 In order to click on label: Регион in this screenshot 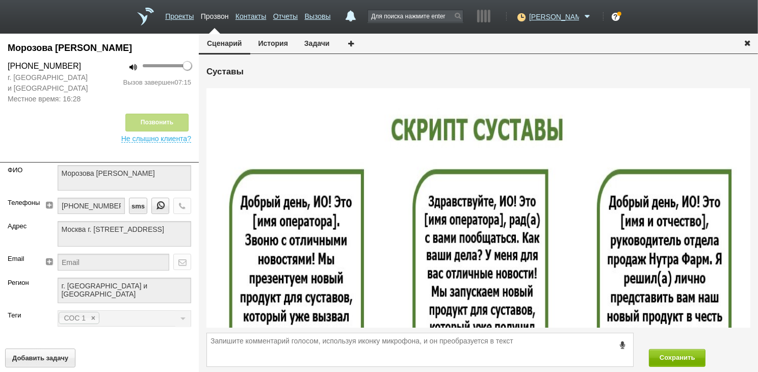, I will do `click(25, 283)`.